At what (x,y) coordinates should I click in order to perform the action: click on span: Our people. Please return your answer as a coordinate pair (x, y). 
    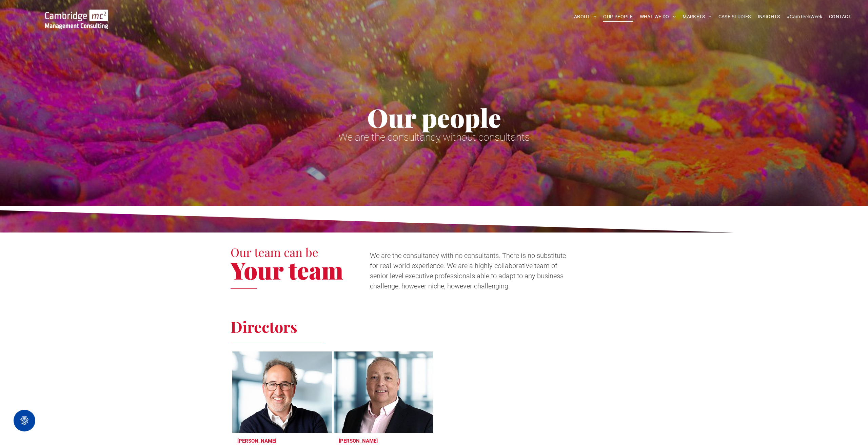
    Looking at the image, I should click on (434, 117).